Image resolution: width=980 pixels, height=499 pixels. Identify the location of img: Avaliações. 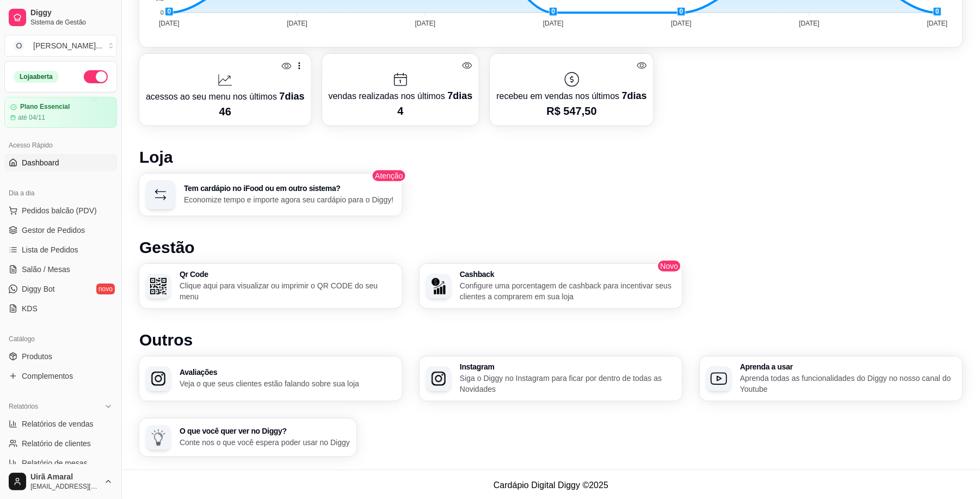
(159, 379).